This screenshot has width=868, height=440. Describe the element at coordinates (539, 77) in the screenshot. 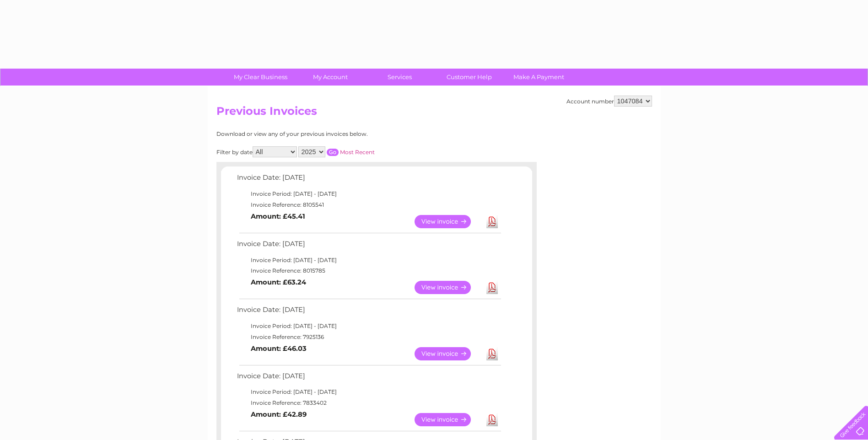

I see `a: Make A Payment` at that location.